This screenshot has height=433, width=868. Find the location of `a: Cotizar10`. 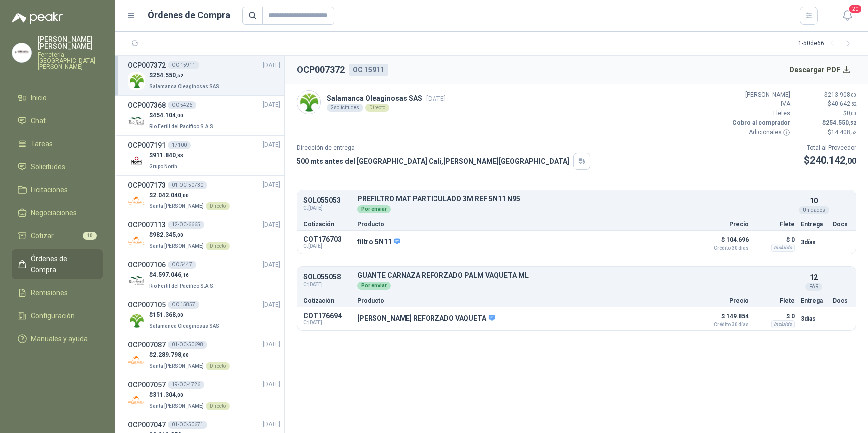

a: Cotizar10 is located at coordinates (58, 236).